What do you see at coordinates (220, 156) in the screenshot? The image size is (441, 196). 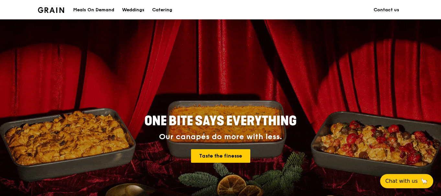 I see `a: Taste the finesse` at bounding box center [220, 156].